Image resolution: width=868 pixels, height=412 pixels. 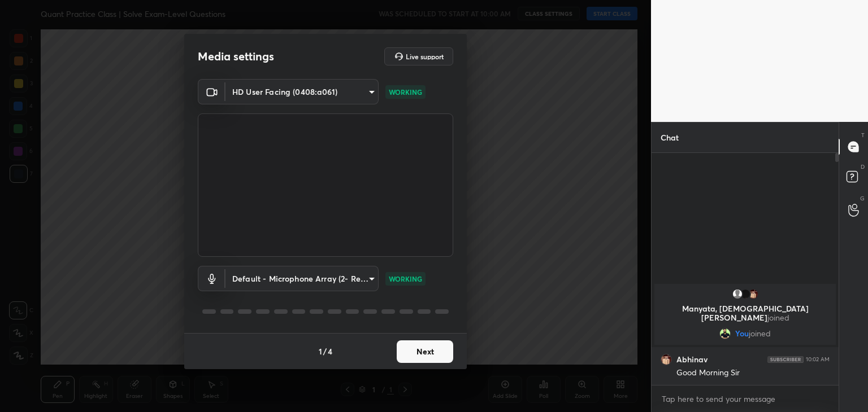 I want to click on img: 6f4578c4c6224cea84386ccc78b3bfca.jpg, so click(x=725, y=334).